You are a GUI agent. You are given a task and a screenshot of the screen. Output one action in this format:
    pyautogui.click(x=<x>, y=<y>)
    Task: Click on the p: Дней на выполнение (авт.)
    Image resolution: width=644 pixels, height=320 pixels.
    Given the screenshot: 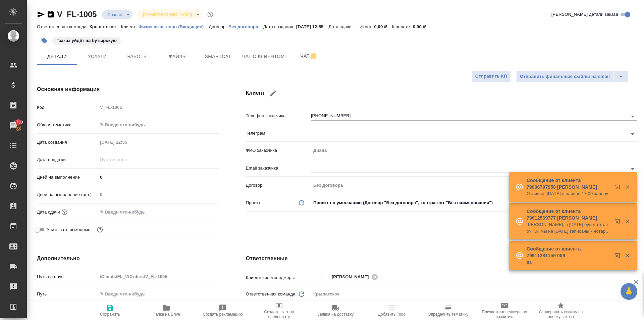 What is the action you would take?
    pyautogui.click(x=67, y=194)
    